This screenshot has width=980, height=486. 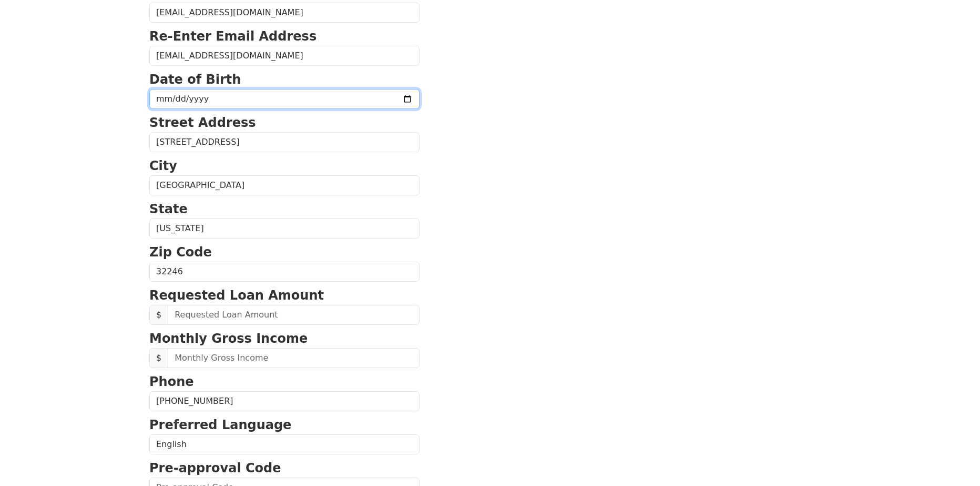 I want to click on strong: Street Address, so click(x=202, y=123).